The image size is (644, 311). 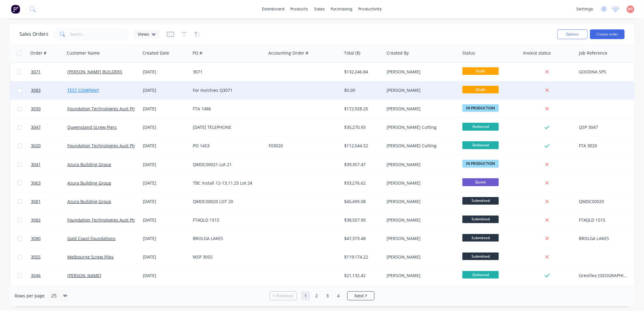 What do you see at coordinates (50, 165) in the screenshot?
I see `a: 3041` at bounding box center [50, 165].